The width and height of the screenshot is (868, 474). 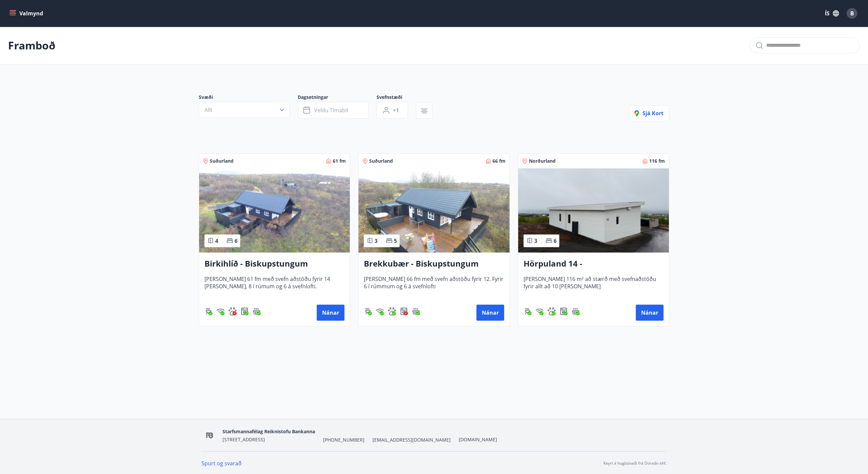 I want to click on button: ÍS, so click(x=832, y=13).